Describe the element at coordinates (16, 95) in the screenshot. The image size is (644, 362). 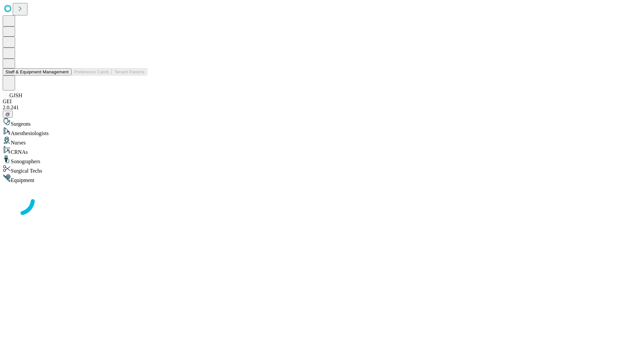
I see `span: GJSH` at that location.